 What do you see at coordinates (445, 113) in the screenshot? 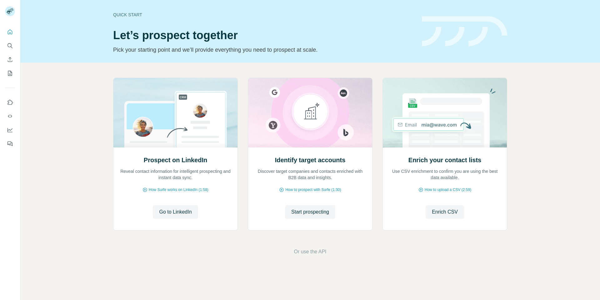
I see `img: Enrich your contact lists` at bounding box center [445, 113].